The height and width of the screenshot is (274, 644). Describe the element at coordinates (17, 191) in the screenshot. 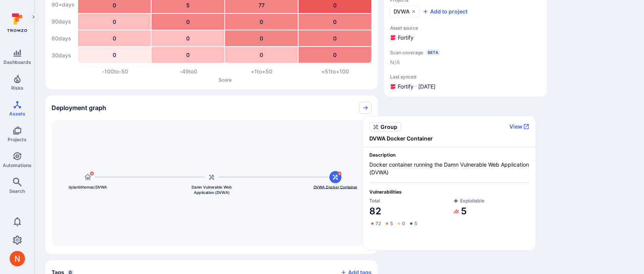

I see `span: Search` at that location.